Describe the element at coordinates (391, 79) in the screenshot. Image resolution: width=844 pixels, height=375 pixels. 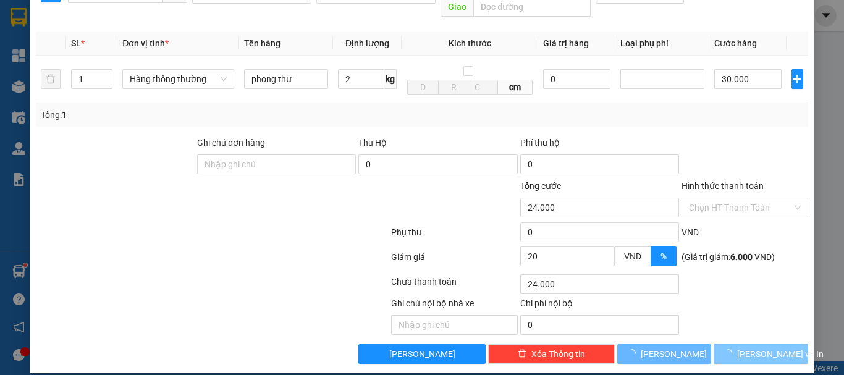
I see `span: kg` at that location.